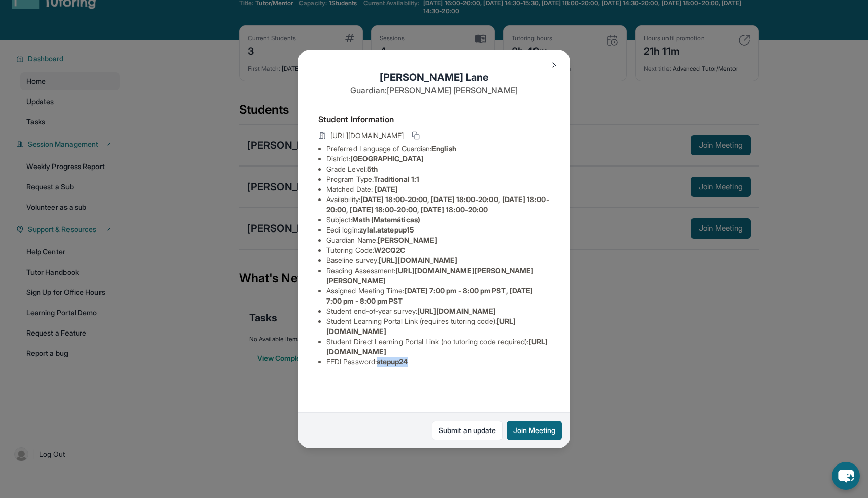  Describe the element at coordinates (438, 220) in the screenshot. I see `li: Subject :` at that location.